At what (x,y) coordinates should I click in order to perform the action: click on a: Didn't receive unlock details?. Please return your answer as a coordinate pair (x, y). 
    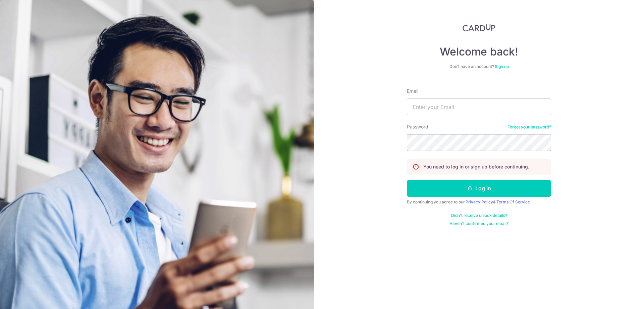
    Looking at the image, I should click on (479, 215).